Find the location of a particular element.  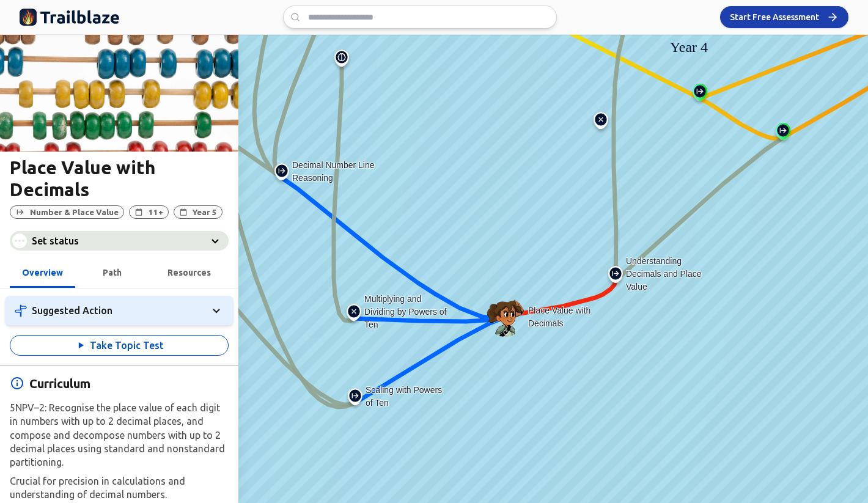

span: 11+ is located at coordinates (156, 212).